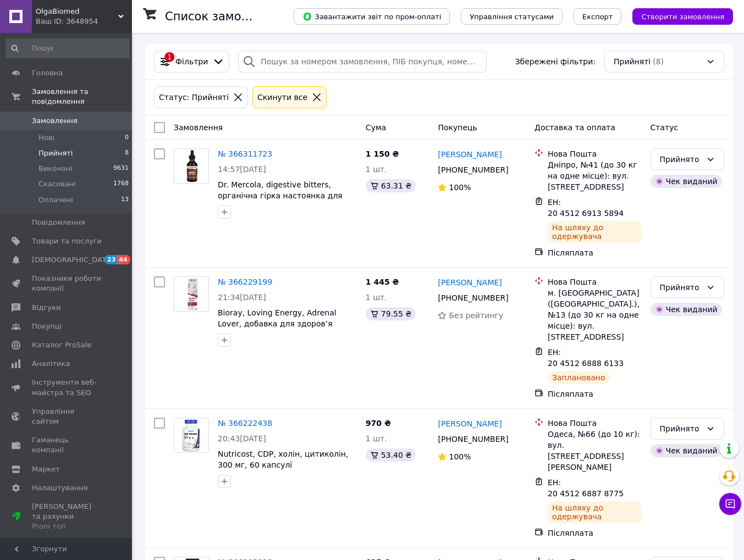  I want to click on span: Збережені фільтри:, so click(555, 62).